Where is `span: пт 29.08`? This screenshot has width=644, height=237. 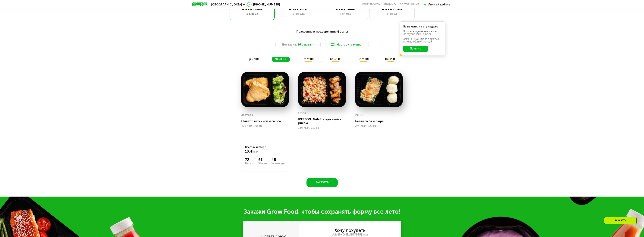 span: пт 29.08 is located at coordinates (308, 59).